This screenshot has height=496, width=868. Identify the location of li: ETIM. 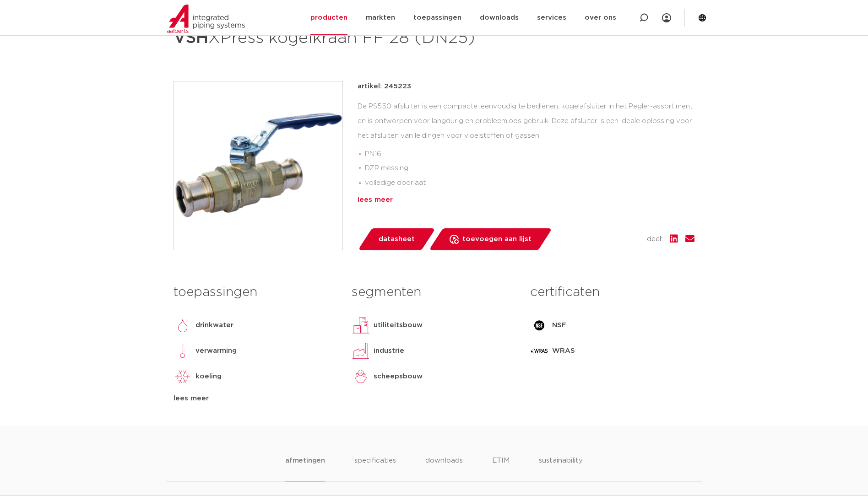
(501, 468).